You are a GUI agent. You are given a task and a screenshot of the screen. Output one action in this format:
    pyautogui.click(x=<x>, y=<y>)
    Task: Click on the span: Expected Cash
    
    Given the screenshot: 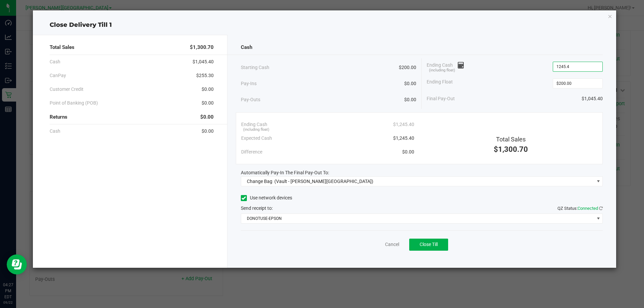 What is the action you would take?
    pyautogui.click(x=256, y=138)
    